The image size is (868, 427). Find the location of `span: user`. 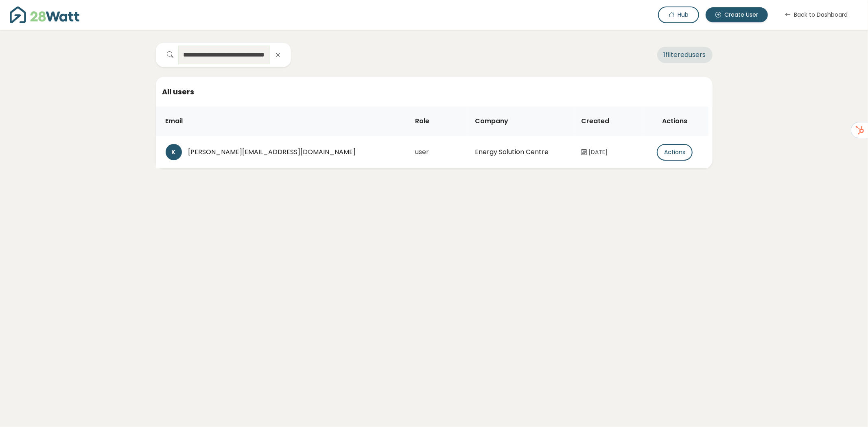

span: user is located at coordinates (422, 152).